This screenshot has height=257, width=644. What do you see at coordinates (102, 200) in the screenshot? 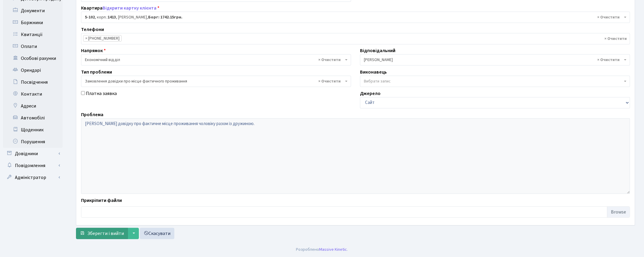
I see `label: Прикріпити файли` at bounding box center [102, 200].